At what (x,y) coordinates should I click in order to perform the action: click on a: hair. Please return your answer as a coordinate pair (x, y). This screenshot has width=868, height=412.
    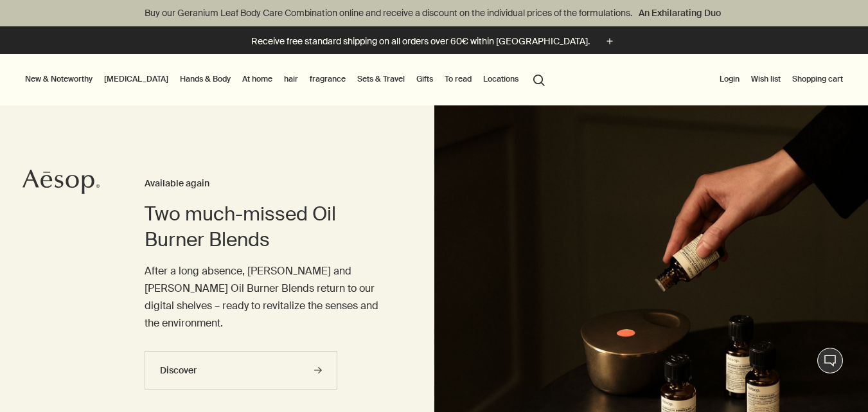
    Looking at the image, I should click on (291, 79).